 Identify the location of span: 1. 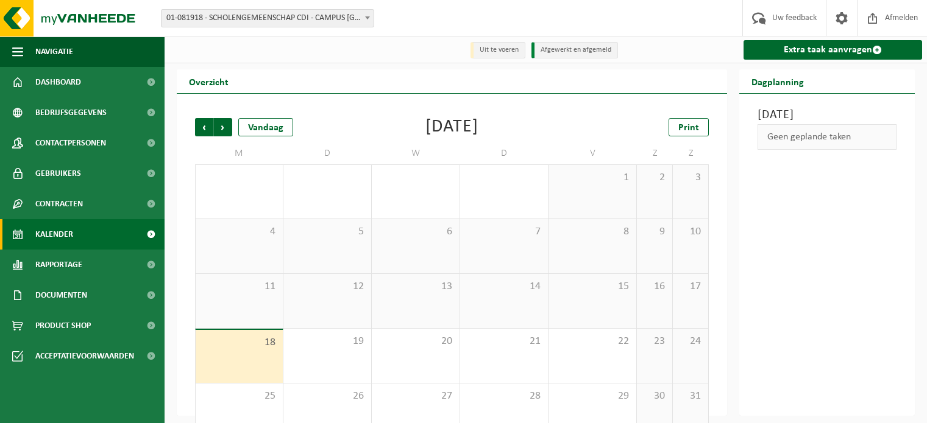
(592, 178).